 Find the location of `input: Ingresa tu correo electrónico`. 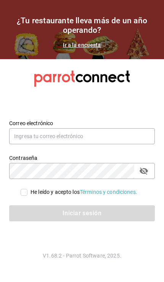

input: Ingresa tu correo electrónico is located at coordinates (82, 136).